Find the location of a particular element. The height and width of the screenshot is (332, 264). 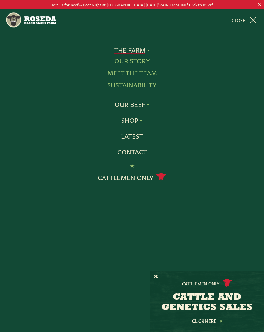

a: Our Story is located at coordinates (132, 61).